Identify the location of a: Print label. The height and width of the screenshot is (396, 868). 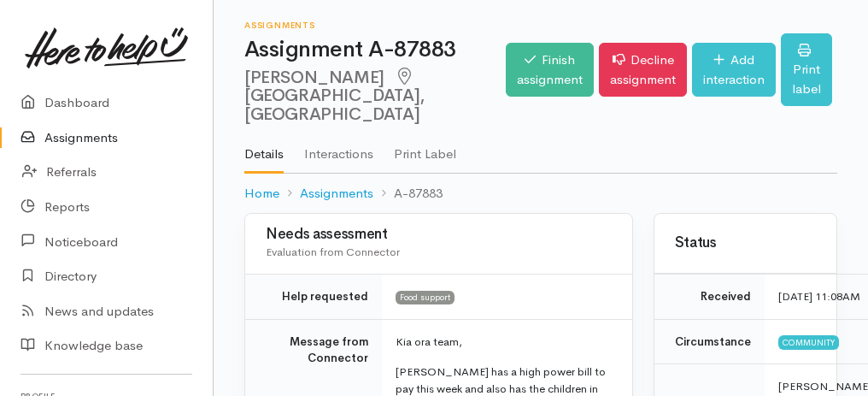
(806, 70).